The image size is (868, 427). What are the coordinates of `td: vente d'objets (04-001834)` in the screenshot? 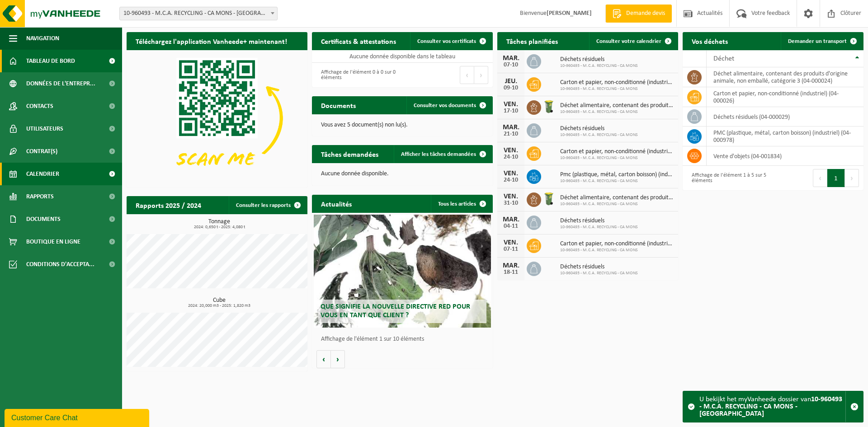 It's located at (785, 156).